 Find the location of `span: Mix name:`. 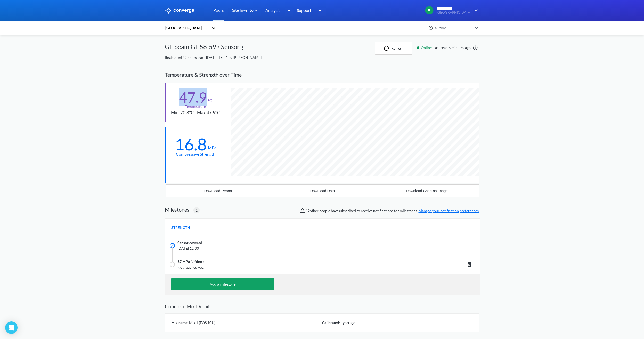

span: Mix name: is located at coordinates (180, 323).